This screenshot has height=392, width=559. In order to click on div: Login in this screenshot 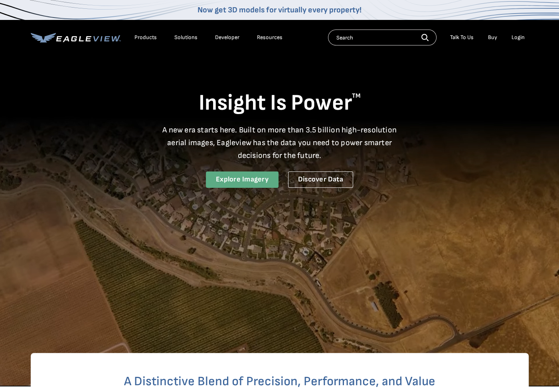, I will do `click(518, 37)`.